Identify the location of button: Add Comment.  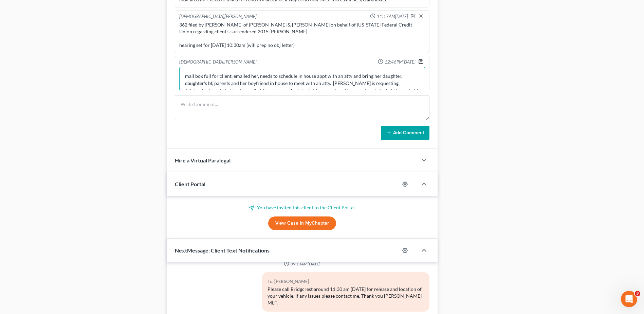
(405, 133).